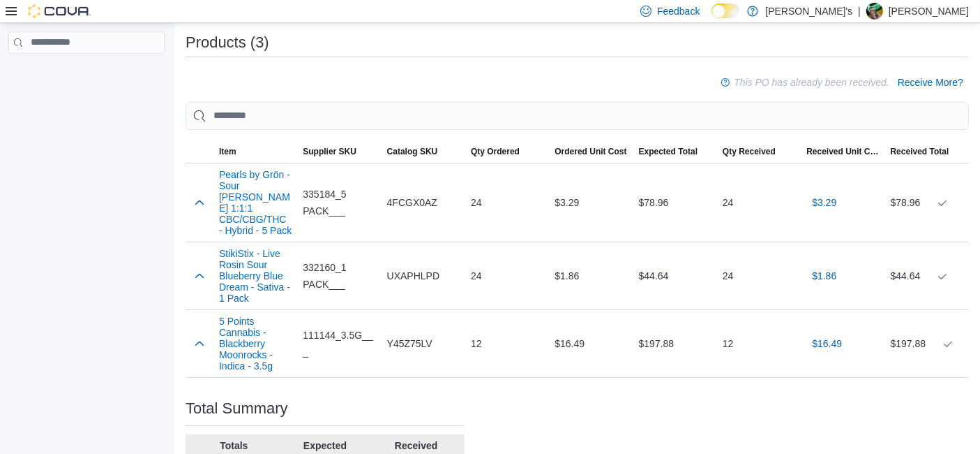 The width and height of the screenshot is (980, 454). What do you see at coordinates (227, 42) in the screenshot?
I see `h3: Products (3)` at bounding box center [227, 42].